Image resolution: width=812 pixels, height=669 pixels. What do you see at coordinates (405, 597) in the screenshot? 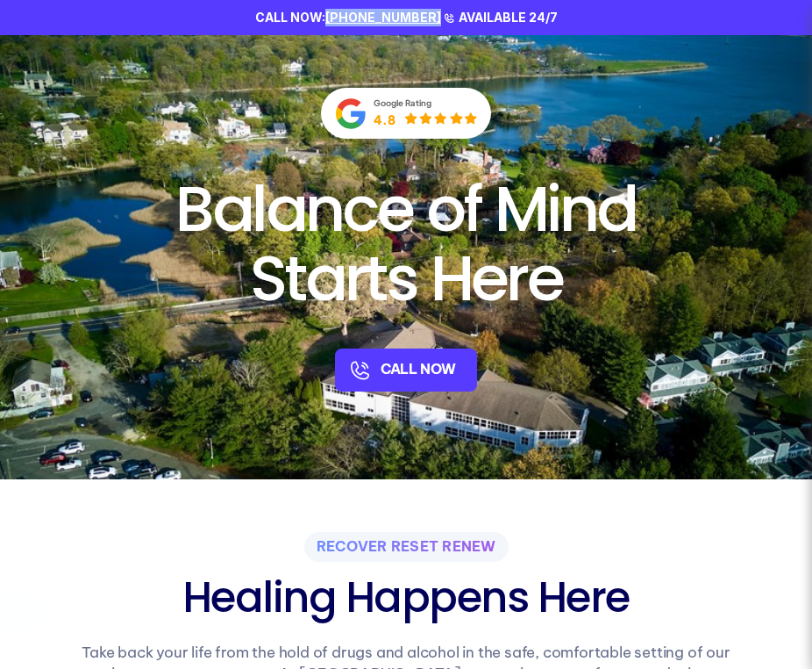
I see `h2: Healing Happens Here` at bounding box center [405, 597].